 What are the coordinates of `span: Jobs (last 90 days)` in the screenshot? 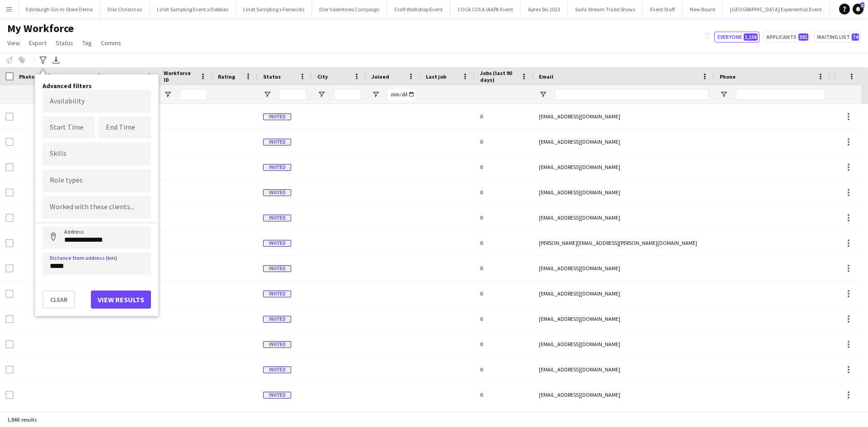 It's located at (499, 77).